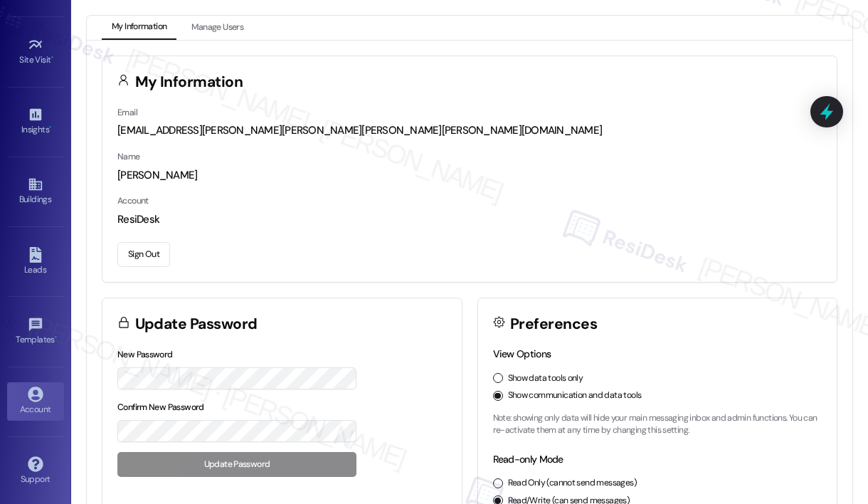 Image resolution: width=868 pixels, height=504 pixels. What do you see at coordinates (144, 254) in the screenshot?
I see `button: Sign Out` at bounding box center [144, 254].